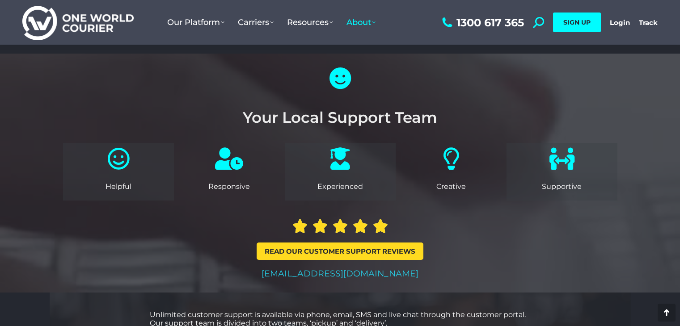 The image size is (680, 326). What do you see at coordinates (451, 187) in the screenshot?
I see `p: Creative` at bounding box center [451, 187].